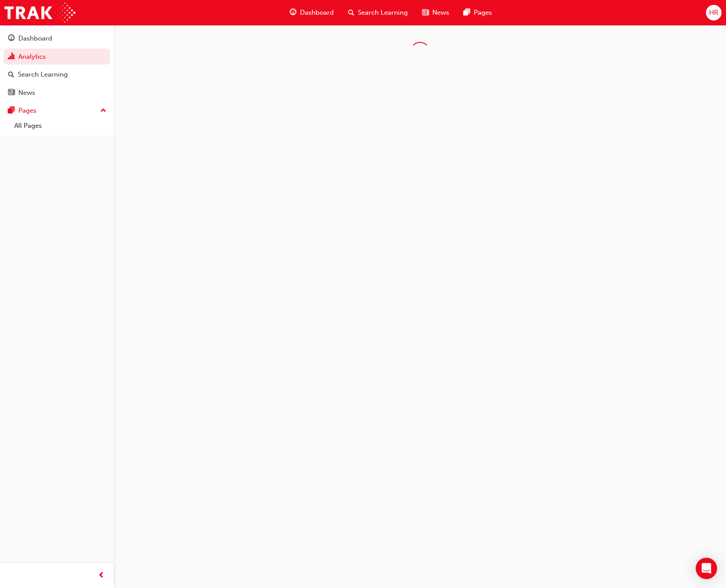 The width and height of the screenshot is (726, 588). I want to click on span: up-icon, so click(103, 111).